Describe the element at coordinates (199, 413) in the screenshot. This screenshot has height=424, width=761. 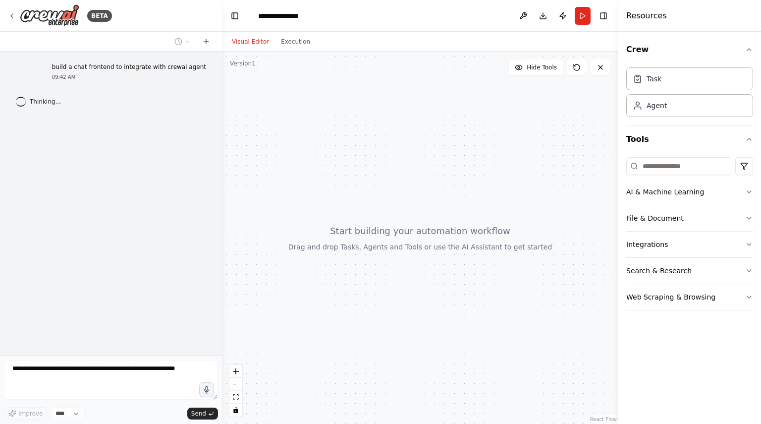
I see `span: Send` at that location.